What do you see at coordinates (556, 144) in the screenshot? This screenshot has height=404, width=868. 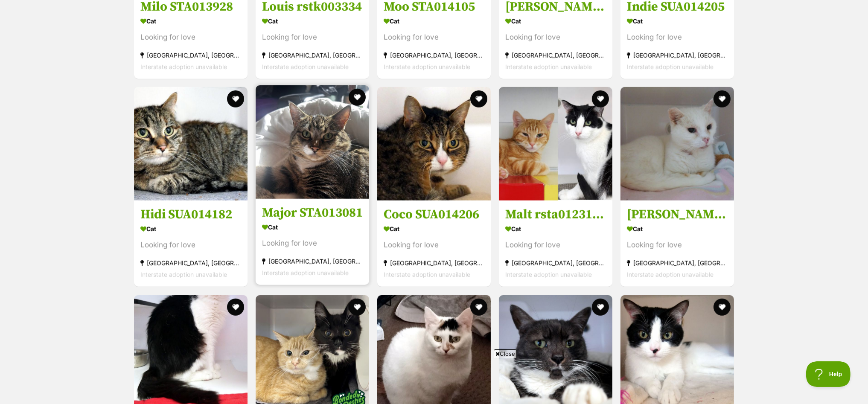 I see `img: Malt rsta012317 & Baffo suk013887` at bounding box center [556, 144].